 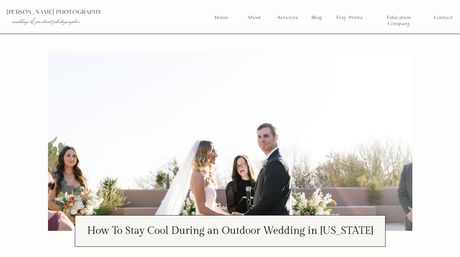 What do you see at coordinates (254, 18) in the screenshot?
I see `a: About` at bounding box center [254, 18].